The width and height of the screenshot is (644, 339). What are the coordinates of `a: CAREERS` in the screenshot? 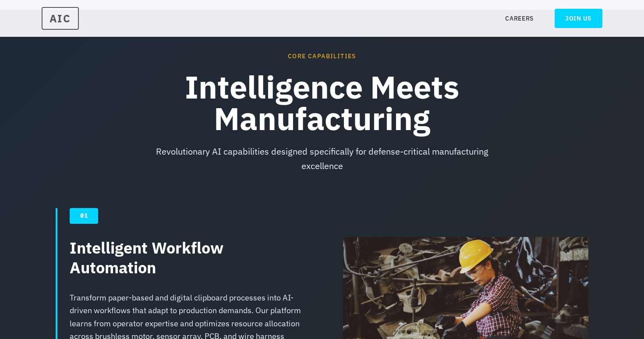 It's located at (519, 18).